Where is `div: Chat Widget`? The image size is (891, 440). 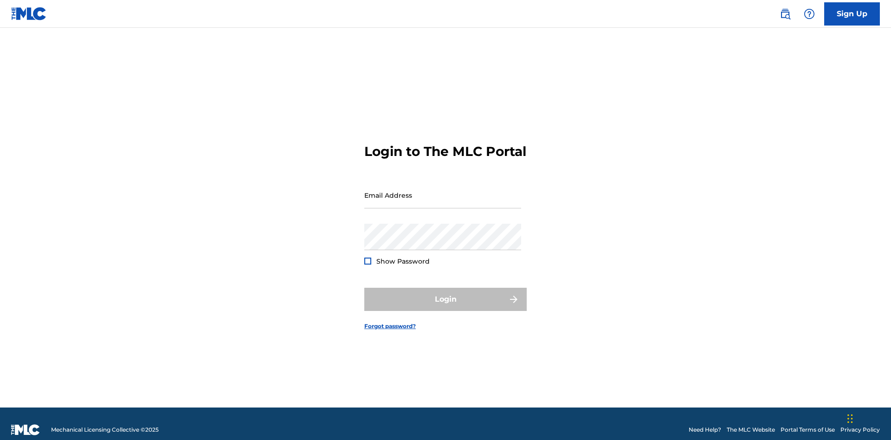
div: Chat Widget is located at coordinates (868, 418).